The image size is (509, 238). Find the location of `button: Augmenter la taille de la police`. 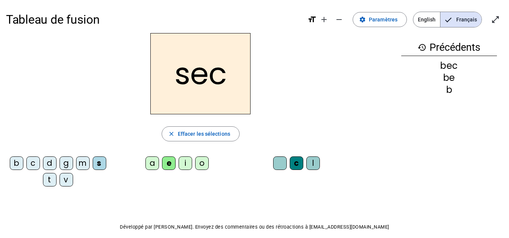

button: Augmenter la taille de la police is located at coordinates (324, 20).